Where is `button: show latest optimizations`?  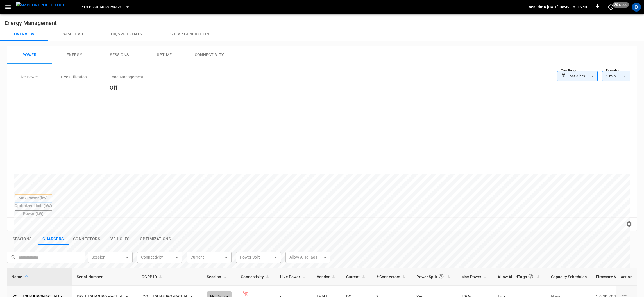 button: show latest optimizations is located at coordinates (155, 239).